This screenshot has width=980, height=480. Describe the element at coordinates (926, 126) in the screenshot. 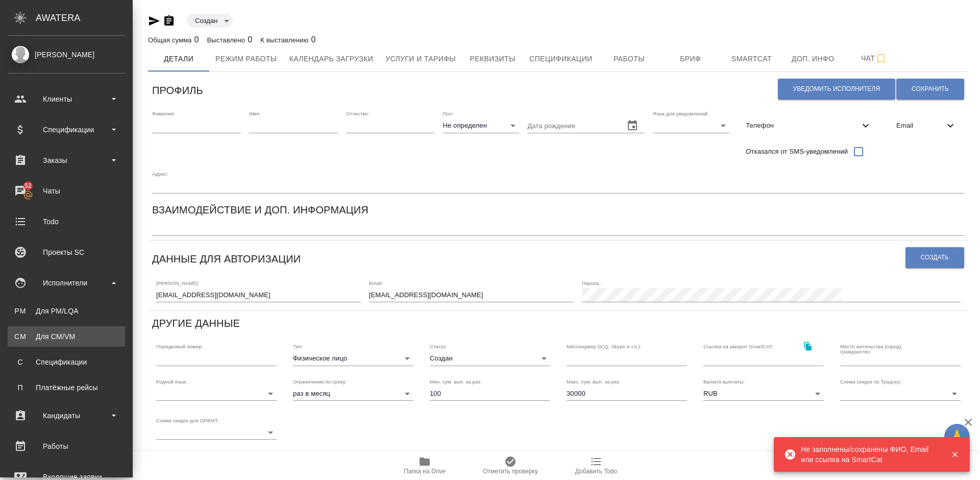

I see `div: Email` at that location.